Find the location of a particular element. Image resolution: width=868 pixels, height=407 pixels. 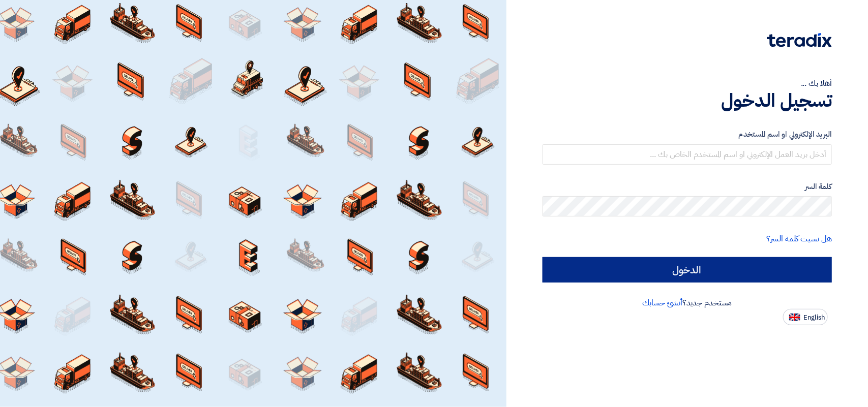

img: Teradix logo is located at coordinates (800, 40).